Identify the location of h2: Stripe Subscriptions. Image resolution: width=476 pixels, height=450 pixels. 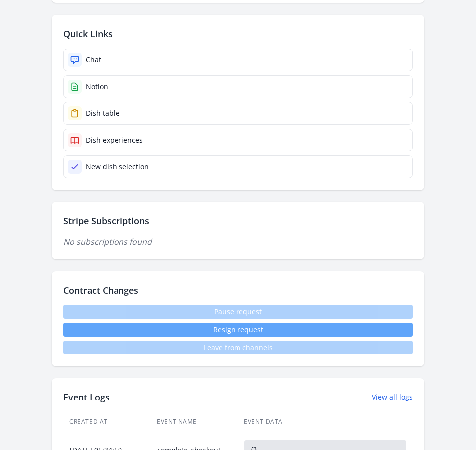
(238, 221).